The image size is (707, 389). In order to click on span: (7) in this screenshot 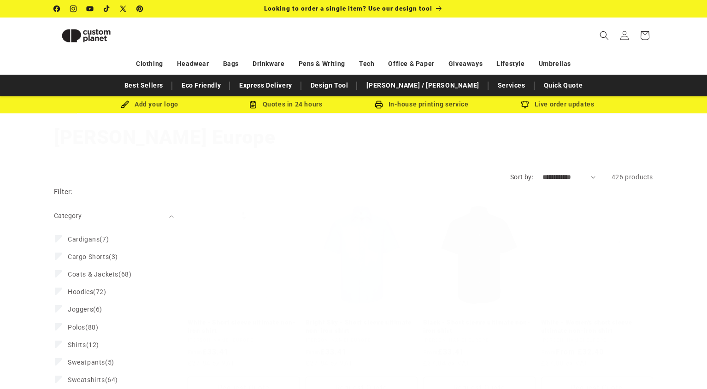, I will do `click(88, 239)`.